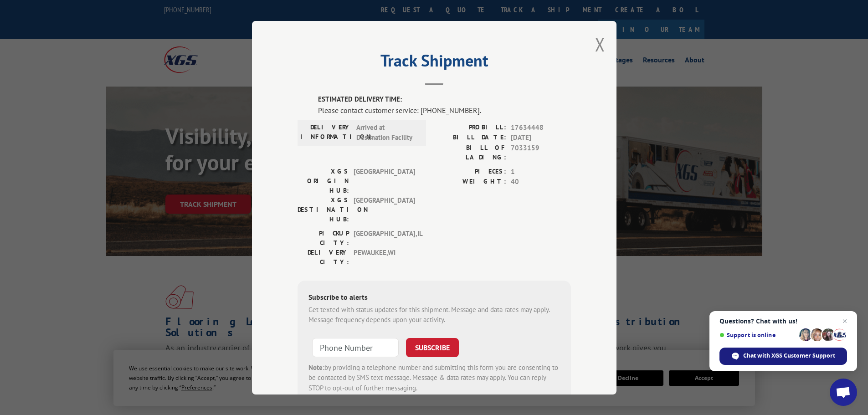 The image size is (868, 415). Describe the element at coordinates (540, 127) in the screenshot. I see `span: 17634448` at that location.